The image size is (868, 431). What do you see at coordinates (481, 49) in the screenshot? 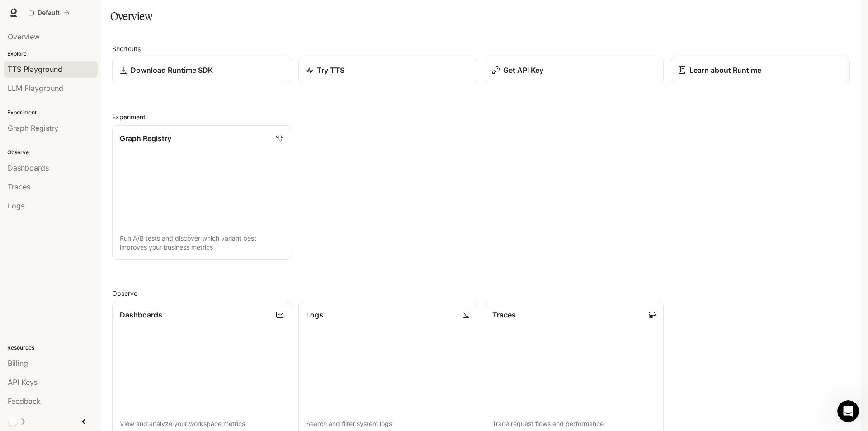
I see `h2: Shortcuts` at bounding box center [481, 49].